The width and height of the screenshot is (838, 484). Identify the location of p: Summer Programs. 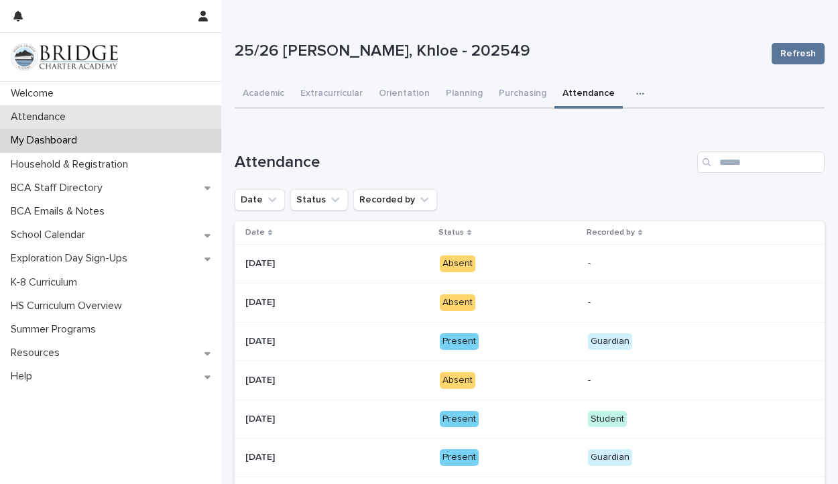
(56, 329).